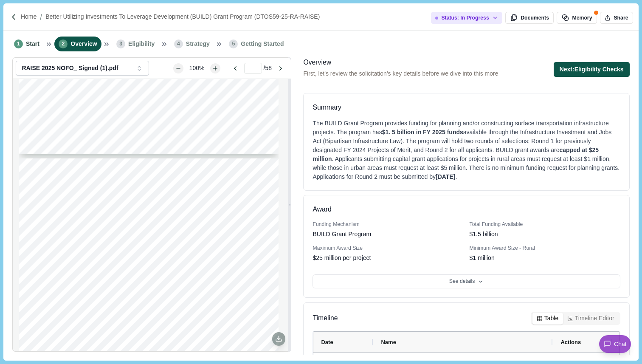 The width and height of the screenshot is (642, 364). Describe the element at coordinates (423, 132) in the screenshot. I see `span: $1. 5 billion in FY 2025 funds` at that location.